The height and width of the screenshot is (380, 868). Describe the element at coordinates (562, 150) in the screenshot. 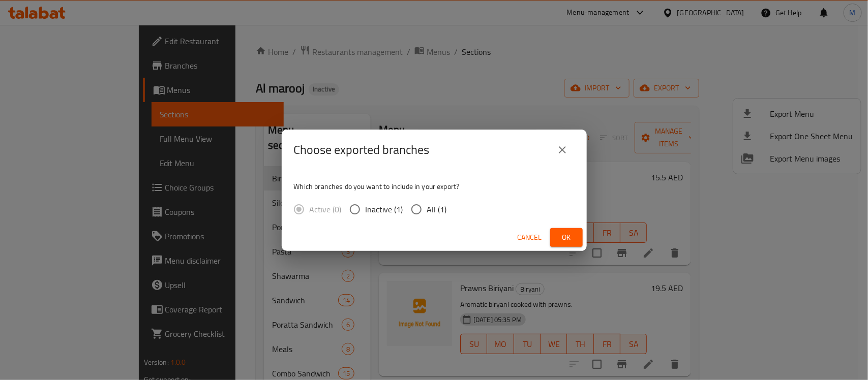

I see `button: close` at that location.